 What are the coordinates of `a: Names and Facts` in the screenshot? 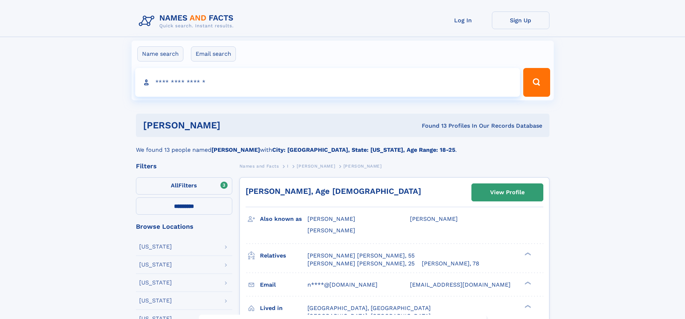 It's located at (259, 166).